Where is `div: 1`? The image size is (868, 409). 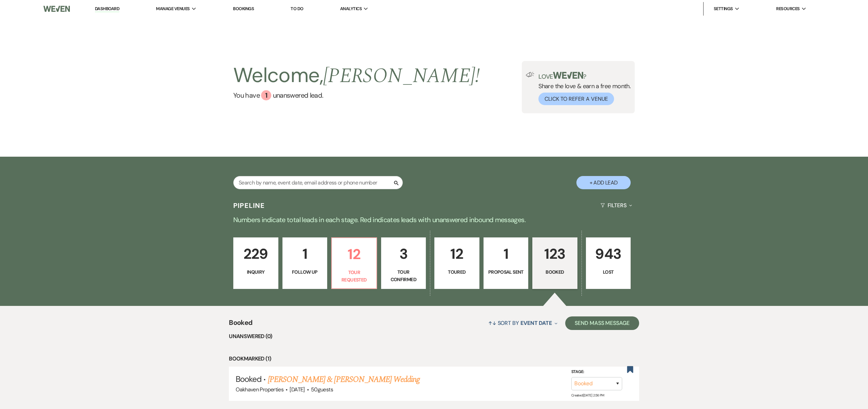
div: 1 is located at coordinates (266, 95).